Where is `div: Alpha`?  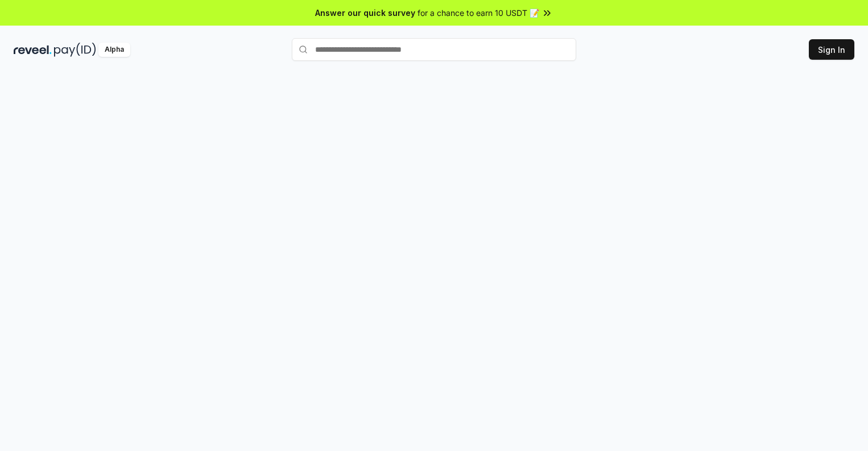 div: Alpha is located at coordinates (114, 49).